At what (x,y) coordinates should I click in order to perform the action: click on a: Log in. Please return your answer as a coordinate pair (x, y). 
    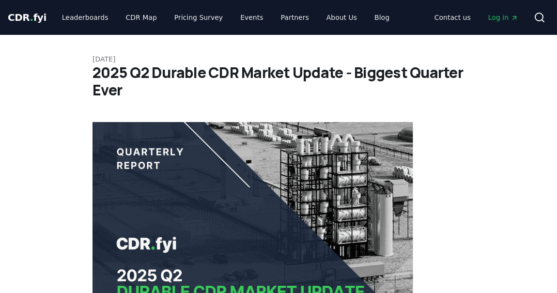
    Looking at the image, I should click on (504, 17).